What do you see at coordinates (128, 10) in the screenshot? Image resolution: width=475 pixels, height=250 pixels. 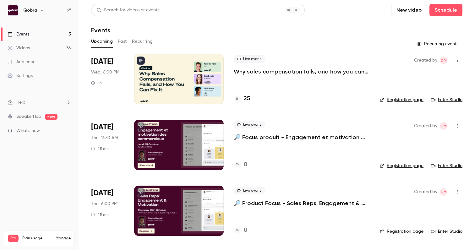 I see `div: Search for videos or events` at bounding box center [128, 10].